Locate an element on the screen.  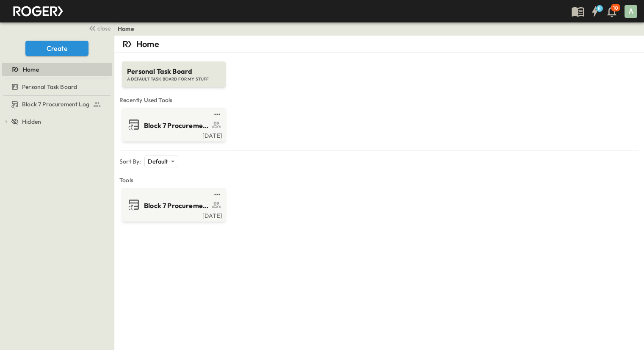
a: Personal Task BoardA DEFAULT TASK BOARD FOR MY STUFF is located at coordinates (174, 70).